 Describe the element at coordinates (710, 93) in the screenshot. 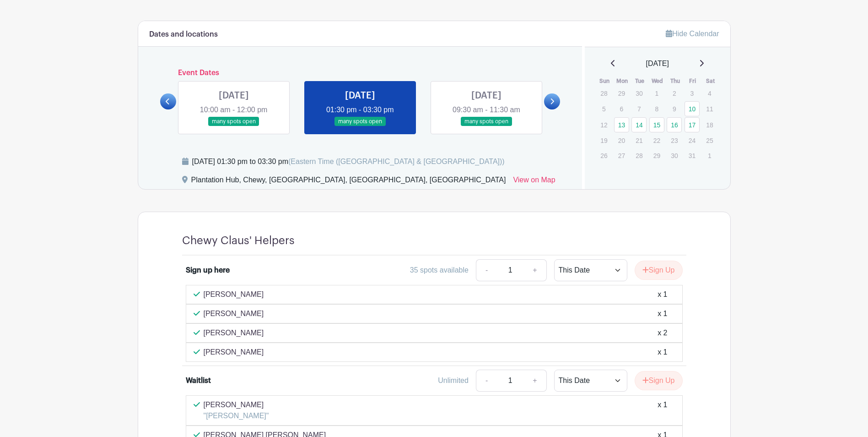

I see `p: 4` at that location.